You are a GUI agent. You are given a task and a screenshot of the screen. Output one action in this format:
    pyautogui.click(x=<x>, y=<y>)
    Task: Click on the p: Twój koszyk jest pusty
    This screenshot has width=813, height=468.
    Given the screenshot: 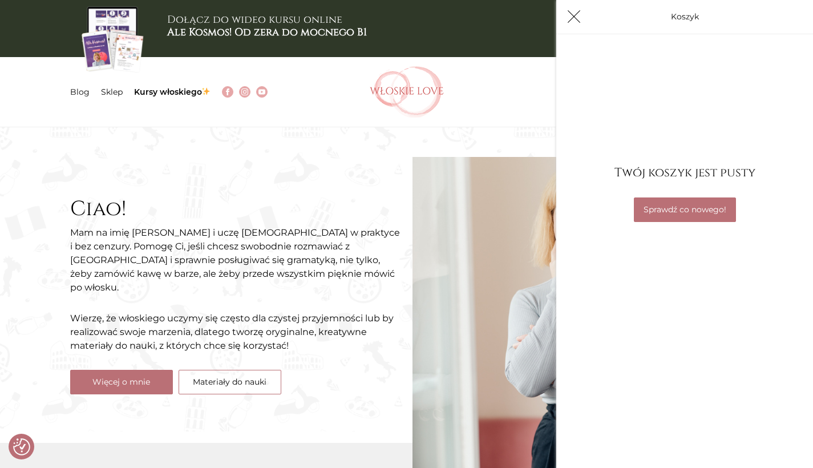 What is the action you would take?
    pyautogui.click(x=685, y=173)
    